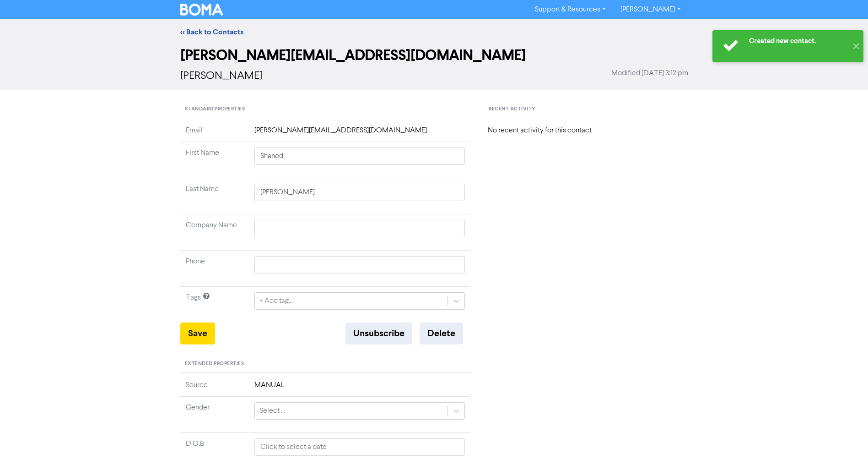 Image resolution: width=868 pixels, height=459 pixels. Describe the element at coordinates (325, 109) in the screenshot. I see `div: Standard Properties` at that location.